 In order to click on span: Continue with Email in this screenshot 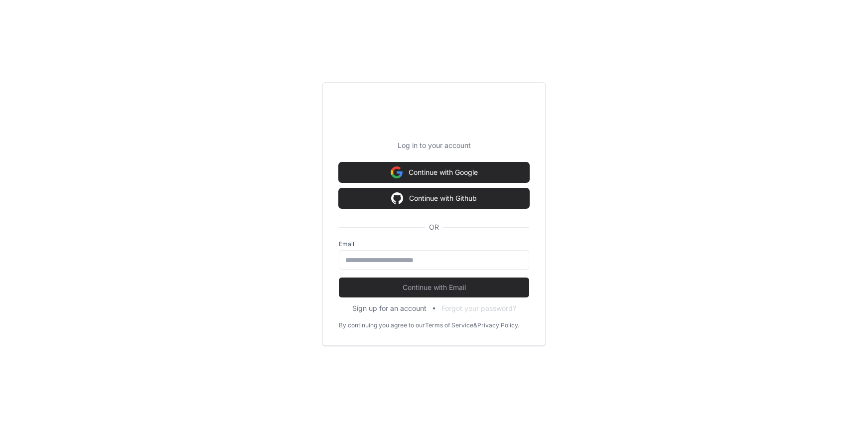, I will do `click(434, 287)`.